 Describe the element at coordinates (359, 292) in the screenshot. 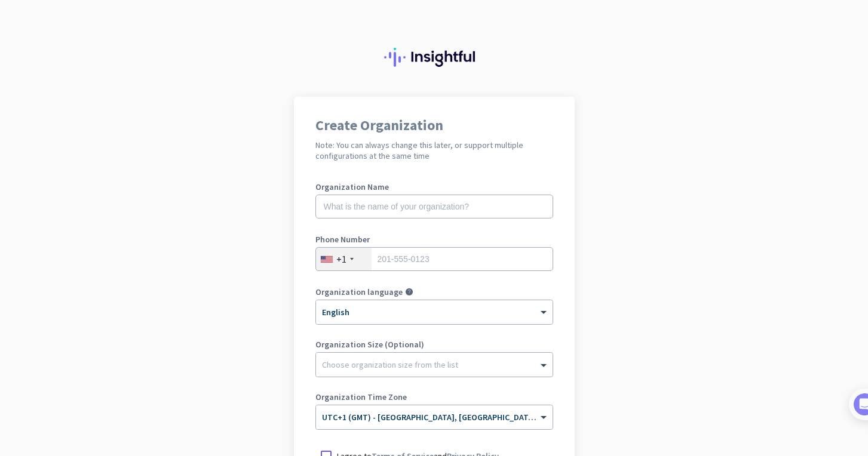

I see `label: Organization language` at that location.